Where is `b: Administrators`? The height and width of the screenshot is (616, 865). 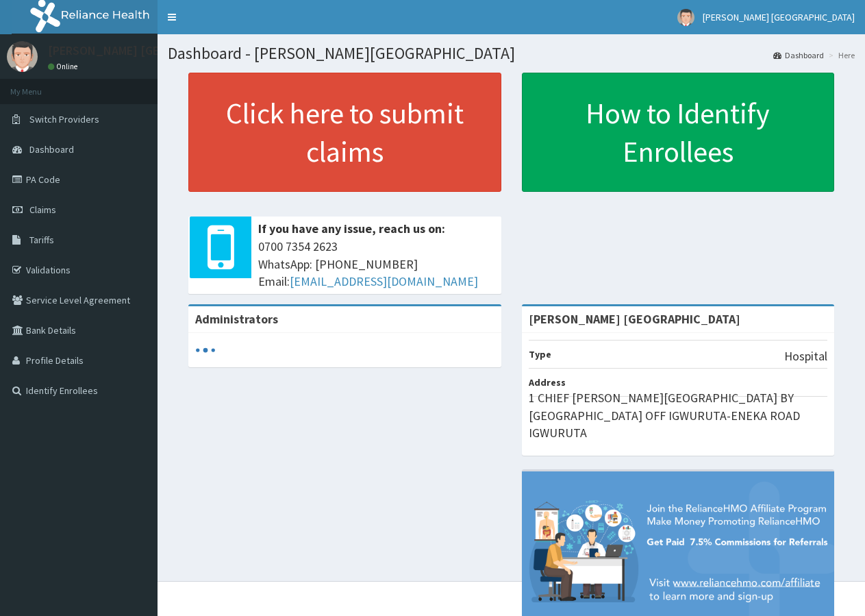
b: Administrators is located at coordinates (237, 319).